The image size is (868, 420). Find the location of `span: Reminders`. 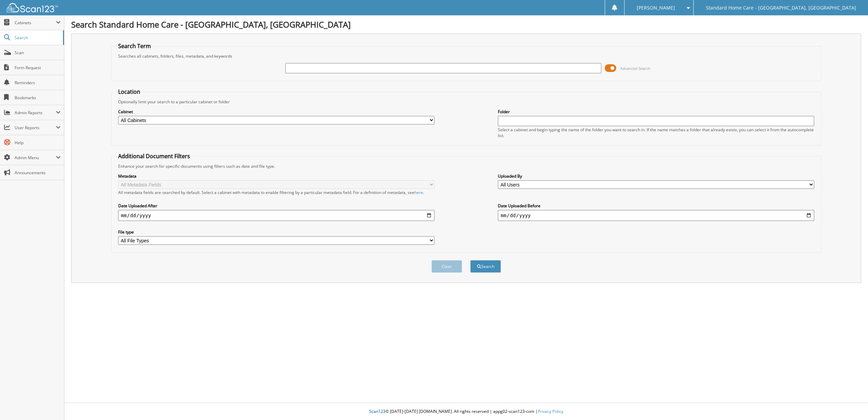

span: Reminders is located at coordinates (38, 83).